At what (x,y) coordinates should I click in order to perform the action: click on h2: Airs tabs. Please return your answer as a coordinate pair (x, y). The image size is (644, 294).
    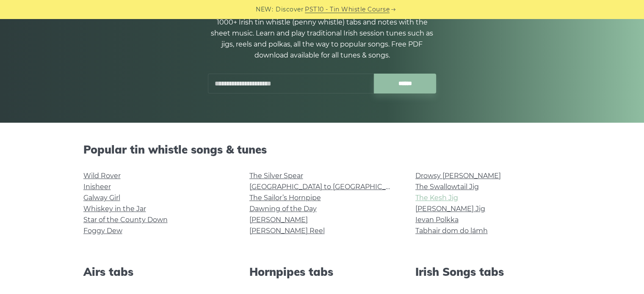
    Looking at the image, I should click on (156, 272).